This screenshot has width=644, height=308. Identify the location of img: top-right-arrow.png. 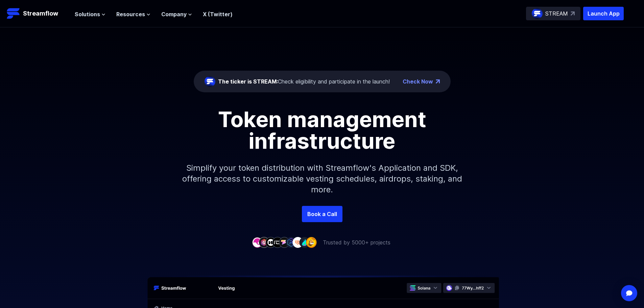
(438, 82).